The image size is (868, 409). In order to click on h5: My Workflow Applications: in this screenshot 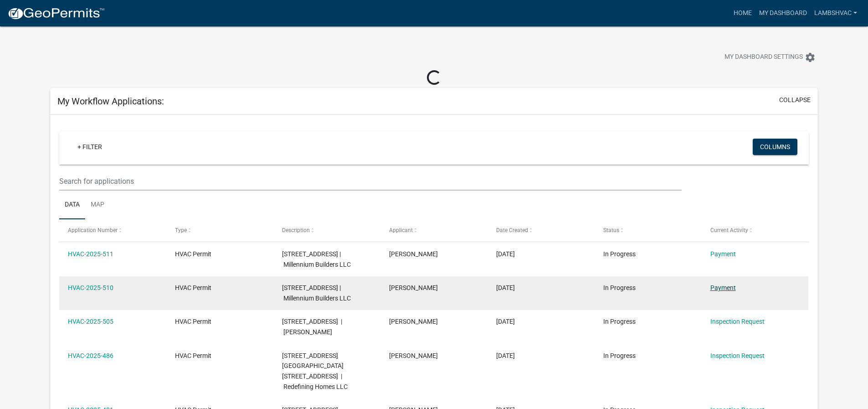, I will do `click(111, 101)`.